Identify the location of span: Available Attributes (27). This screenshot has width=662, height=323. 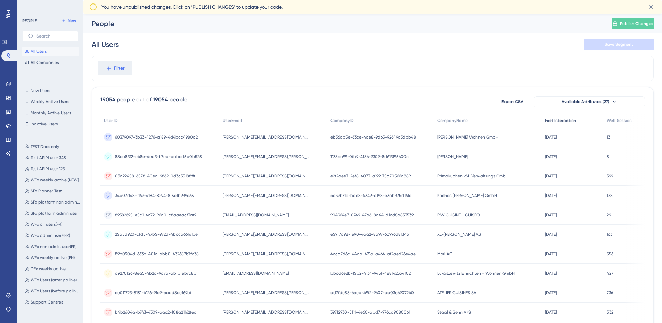
(586, 102).